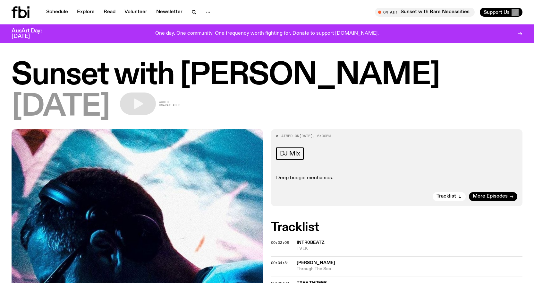 This screenshot has height=283, width=534. What do you see at coordinates (397, 227) in the screenshot?
I see `h2: Tracklist` at bounding box center [397, 227].